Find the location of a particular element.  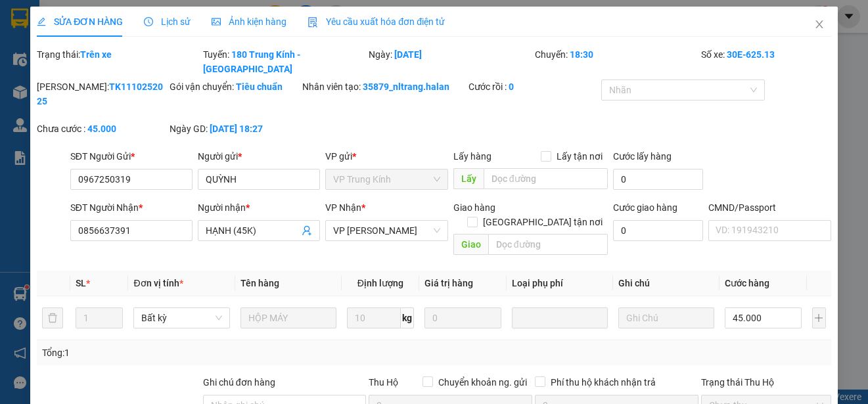

span: Lịch sử is located at coordinates (167, 22).